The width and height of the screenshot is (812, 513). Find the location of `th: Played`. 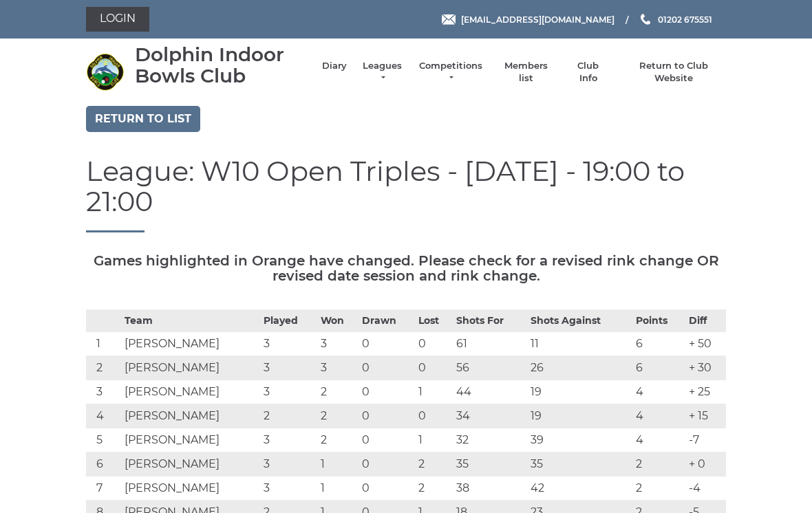

th: Played is located at coordinates (288, 320).